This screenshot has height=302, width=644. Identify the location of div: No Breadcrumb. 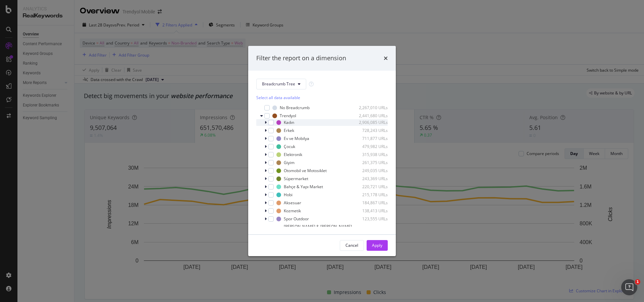
(295, 107).